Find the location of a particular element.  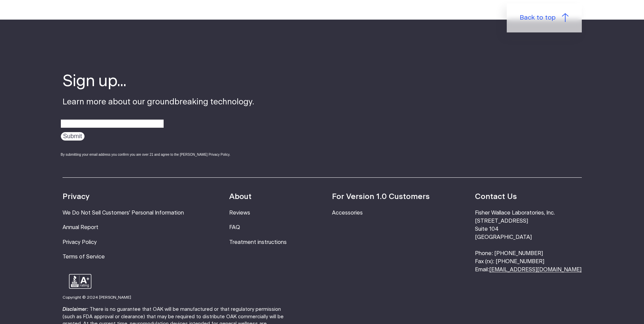

a: Back to top is located at coordinates (544, 18).